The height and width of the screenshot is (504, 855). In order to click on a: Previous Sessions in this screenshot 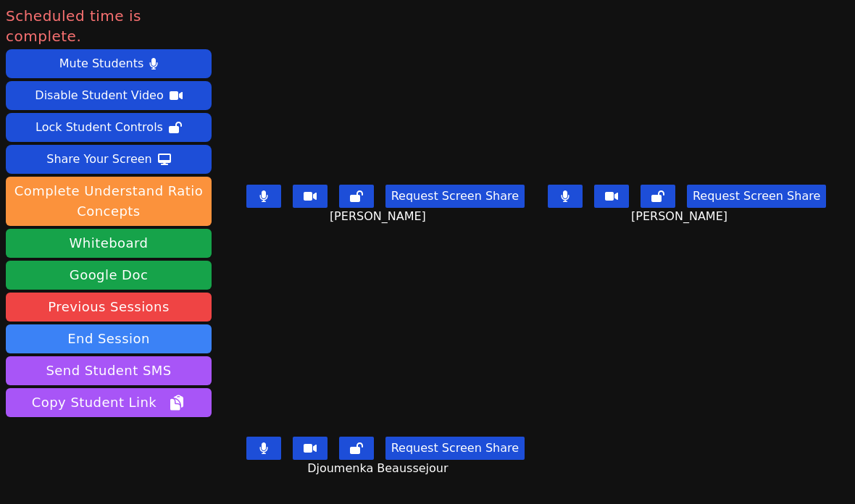, I will do `click(108, 307)`.